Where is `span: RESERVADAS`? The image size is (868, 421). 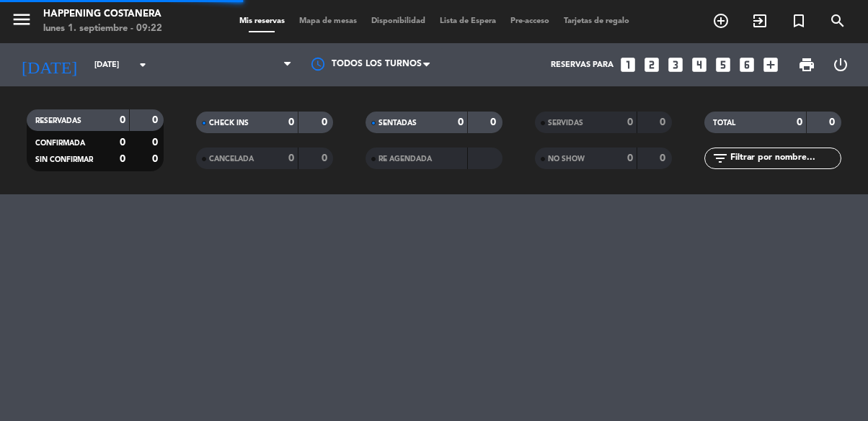 span: RESERVADAS is located at coordinates (59, 121).